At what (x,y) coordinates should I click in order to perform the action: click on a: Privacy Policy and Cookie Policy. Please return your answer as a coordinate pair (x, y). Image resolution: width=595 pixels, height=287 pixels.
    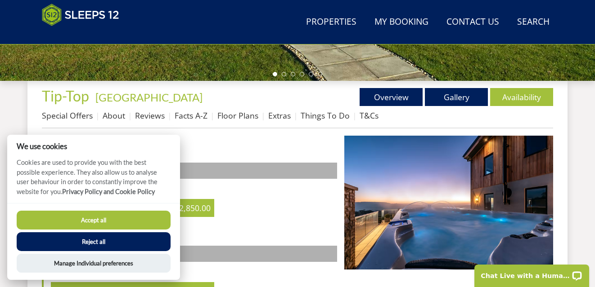
    Looking at the image, I should click on (108, 192).